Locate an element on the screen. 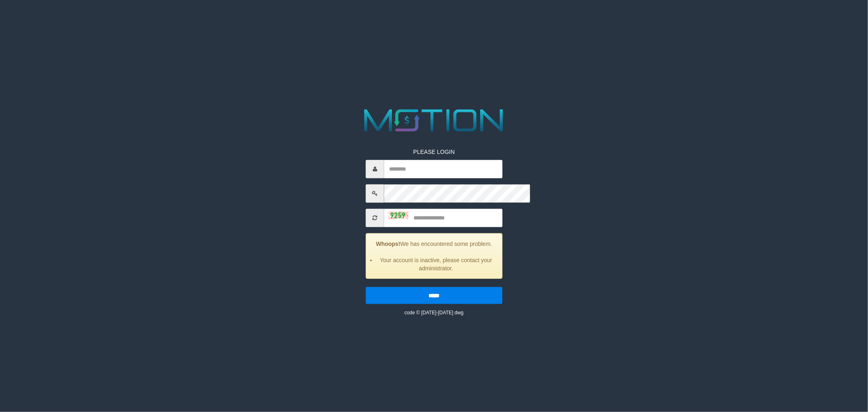 The width and height of the screenshot is (868, 412). strong: Whoops! is located at coordinates (389, 243).